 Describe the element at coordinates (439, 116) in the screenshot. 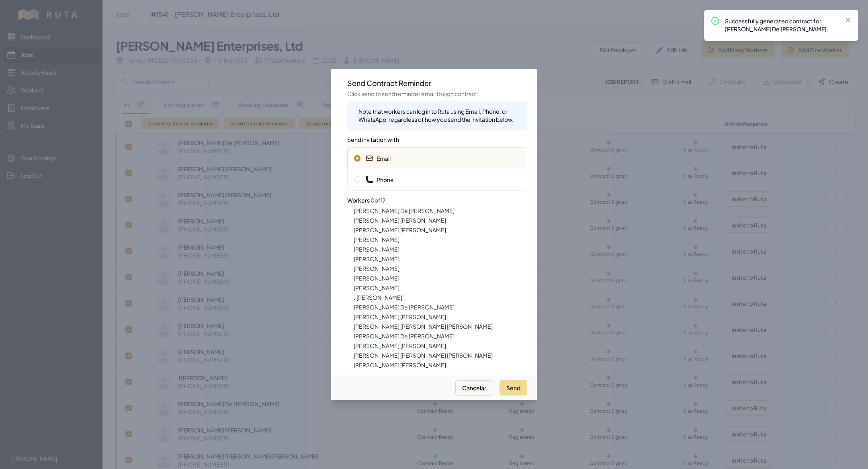

I see `div: Note that workers can log in to Ruta using Email, Phone, or WhatsApp, regardless of how you send ...` at that location.